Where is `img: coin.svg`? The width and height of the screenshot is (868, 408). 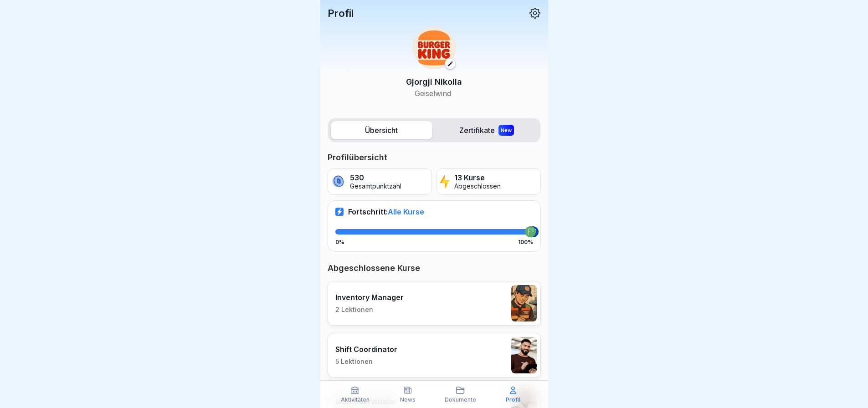 img: coin.svg is located at coordinates (338, 182).